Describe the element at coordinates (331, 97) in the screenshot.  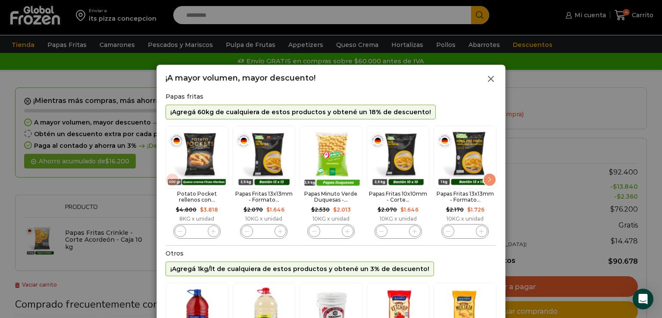
I see `h2: Papas fritas` at that location.